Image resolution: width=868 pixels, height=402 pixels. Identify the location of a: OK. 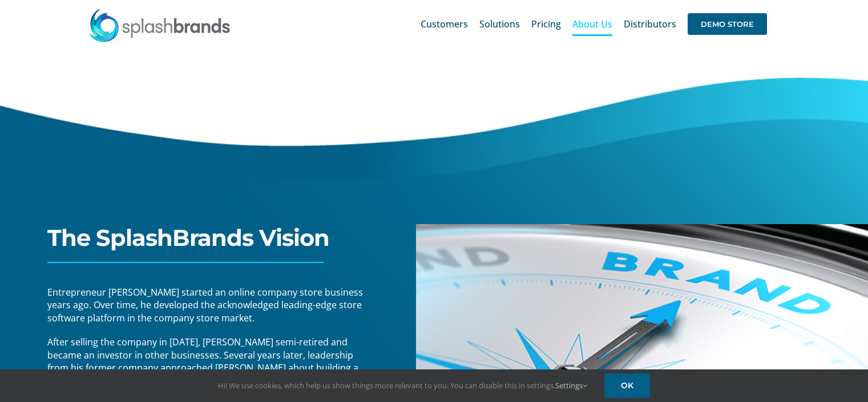
(627, 385).